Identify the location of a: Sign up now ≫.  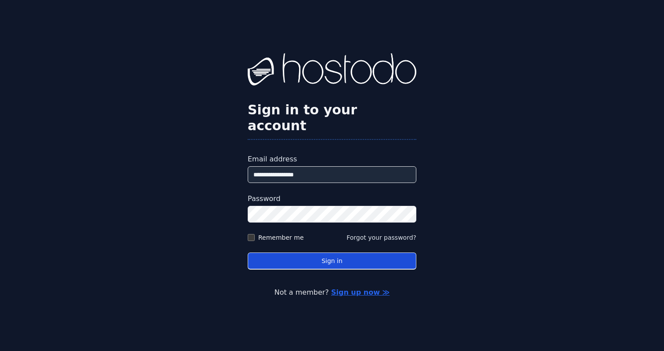
(360, 292).